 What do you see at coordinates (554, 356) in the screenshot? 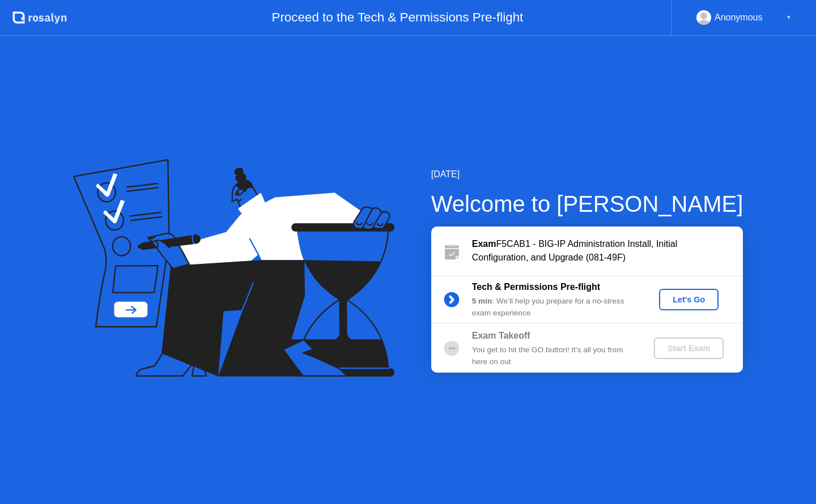
I see `div: You get to hit the GO button! It’s all you from here on out` at bounding box center [554, 356].